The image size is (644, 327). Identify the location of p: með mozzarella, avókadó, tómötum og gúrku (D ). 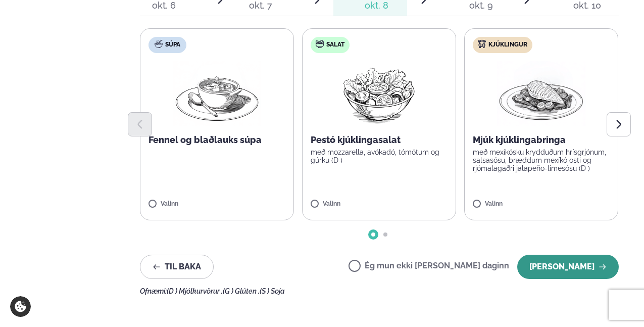
(379, 156).